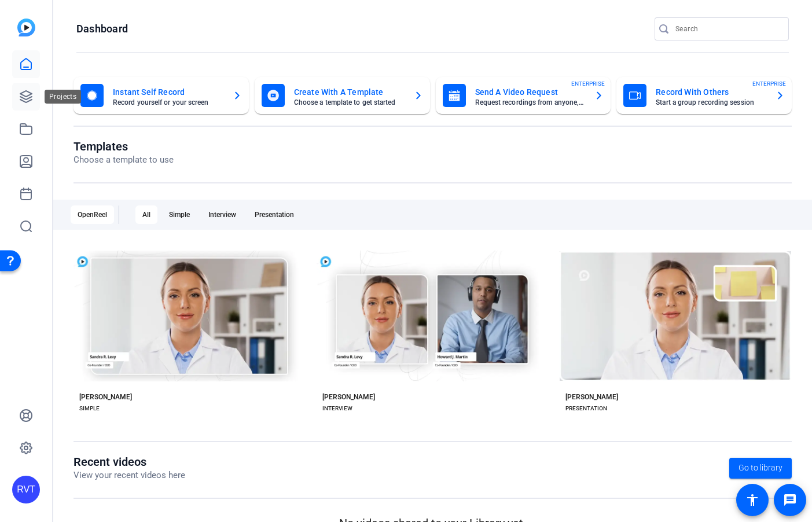 The image size is (812, 522). I want to click on mat-card-subtitle: Request recordings from anyone, anywhere, so click(530, 102).